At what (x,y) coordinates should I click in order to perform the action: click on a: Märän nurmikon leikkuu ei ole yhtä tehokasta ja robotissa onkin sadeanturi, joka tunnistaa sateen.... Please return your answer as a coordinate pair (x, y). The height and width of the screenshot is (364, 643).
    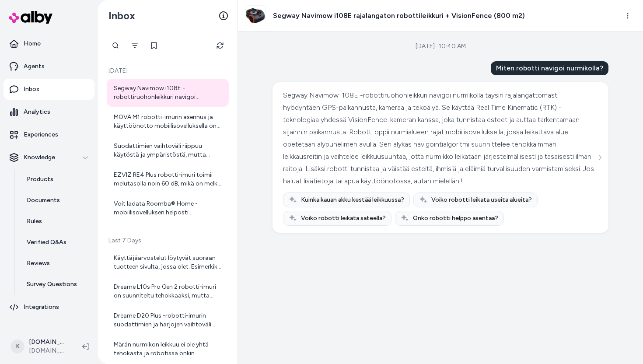
    Looking at the image, I should click on (168, 349).